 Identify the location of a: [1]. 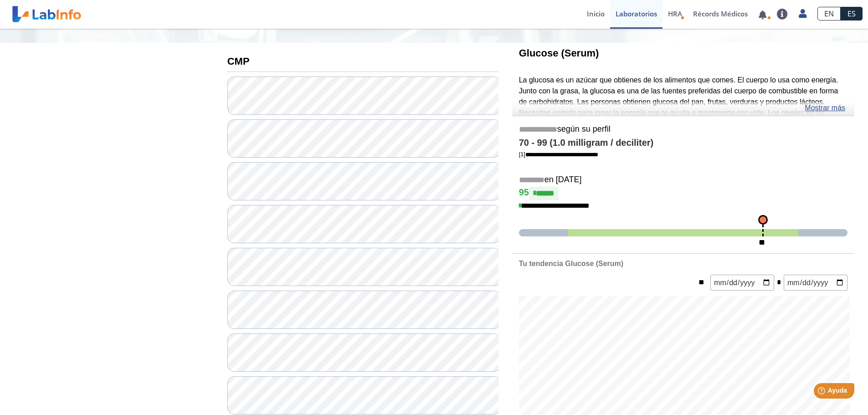
(558, 154).